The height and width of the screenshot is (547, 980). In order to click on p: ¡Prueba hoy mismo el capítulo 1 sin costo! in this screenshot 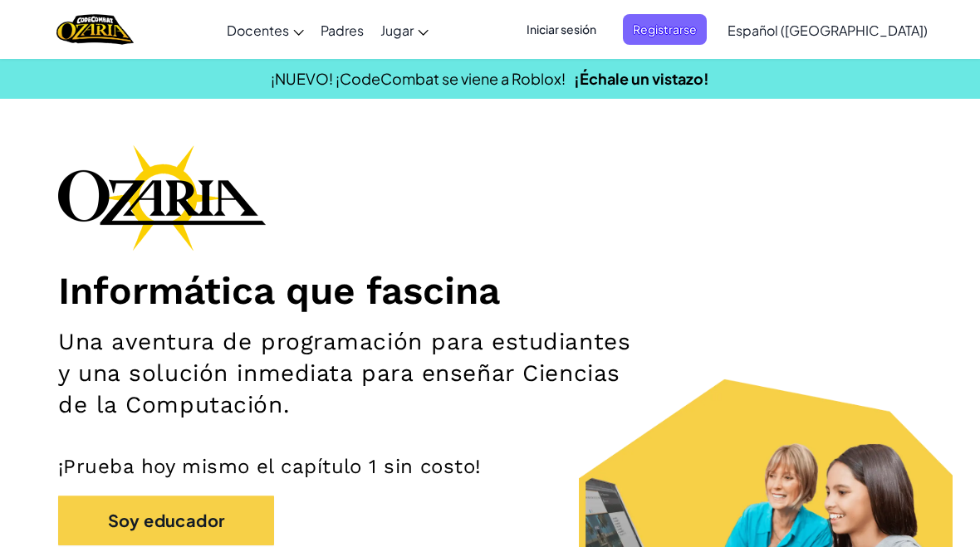, I will do `click(490, 466)`.